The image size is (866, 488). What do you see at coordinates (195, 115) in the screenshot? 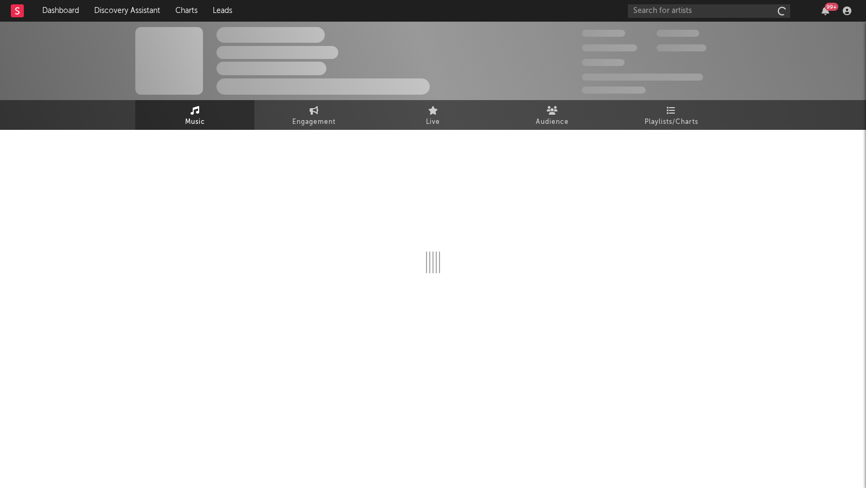
I see `a: Music` at bounding box center [195, 115].